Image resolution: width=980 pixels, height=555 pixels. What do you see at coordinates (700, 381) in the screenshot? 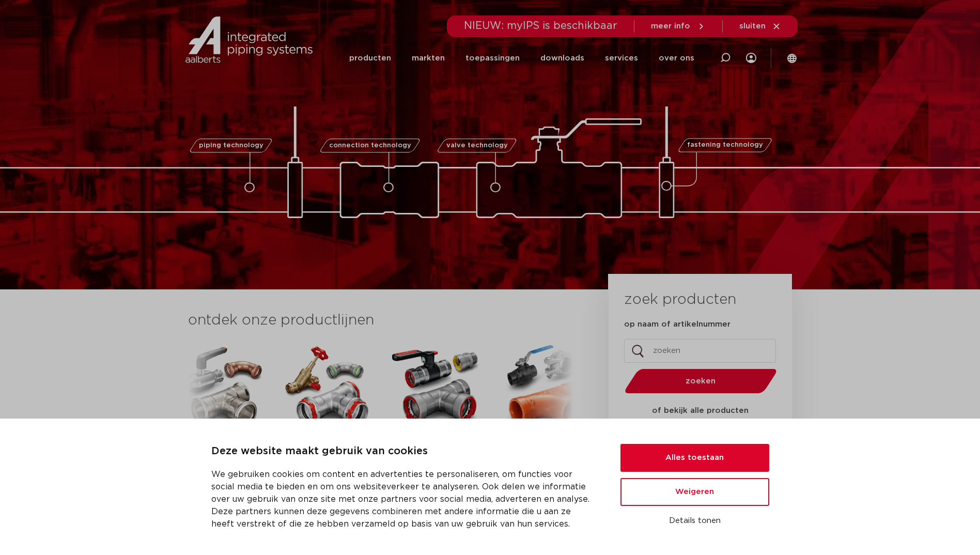
I see `span: zoeken` at bounding box center [700, 381].